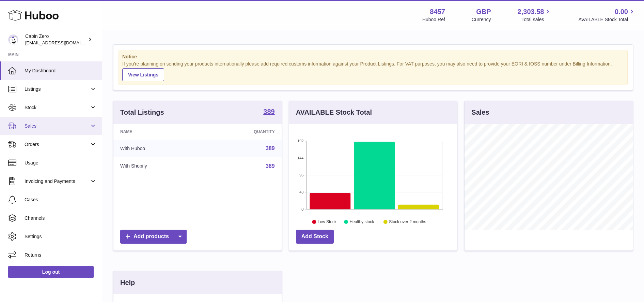 Image resolution: width=644 pixels, height=302 pixels. Describe the element at coordinates (56, 39) in the screenshot. I see `div: Cabin Zero` at that location.